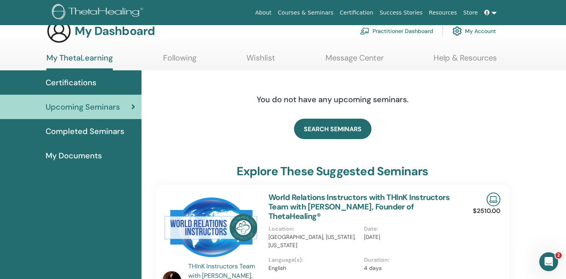 The image size is (566, 279). I want to click on h4: You do not have any upcoming seminars., so click(332, 99).